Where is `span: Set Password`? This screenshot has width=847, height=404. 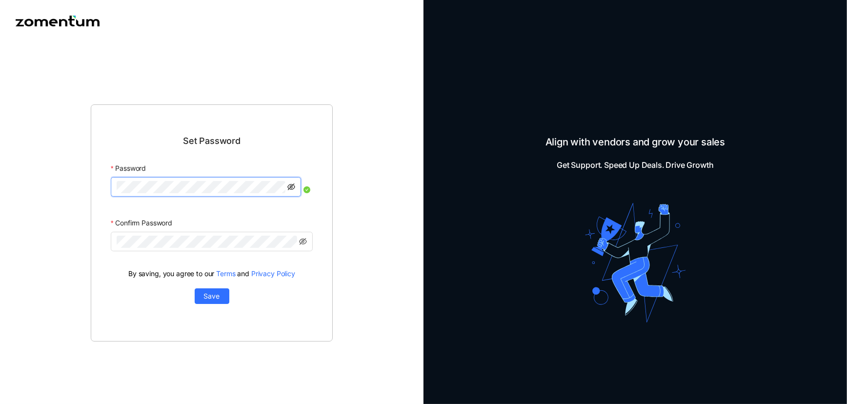
span: Set Password is located at coordinates (212, 141).